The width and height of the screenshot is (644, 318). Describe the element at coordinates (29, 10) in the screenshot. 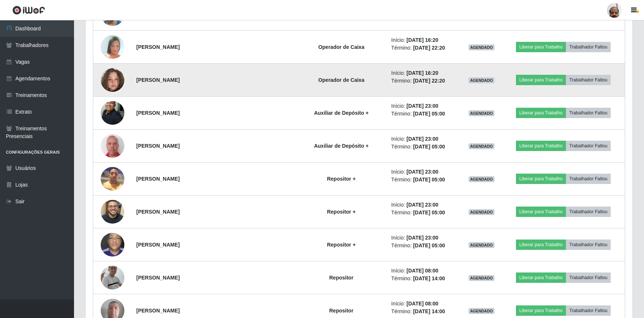

I see `img: CoreUI Logo` at that location.